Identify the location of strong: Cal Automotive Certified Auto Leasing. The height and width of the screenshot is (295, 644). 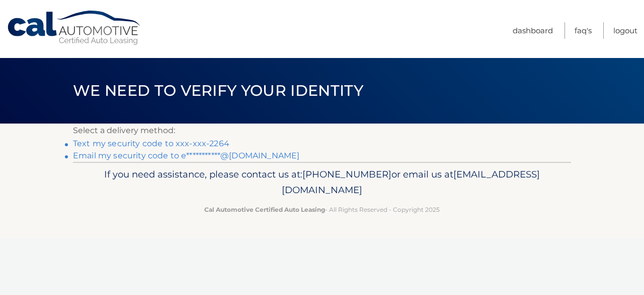
(265, 209).